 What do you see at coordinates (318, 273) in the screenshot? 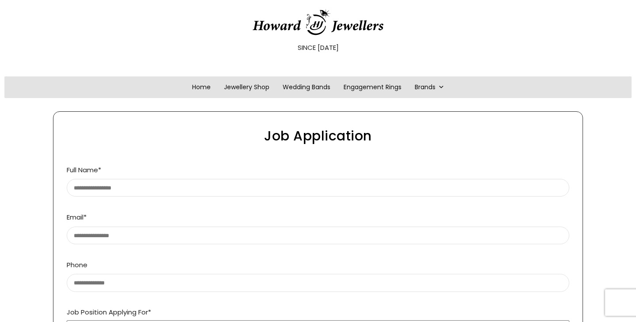
I see `label: Phone` at bounding box center [318, 273].